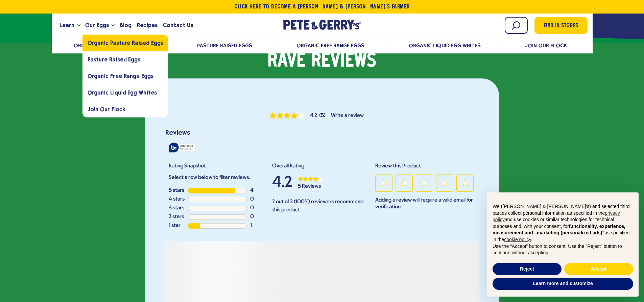 This screenshot has height=302, width=644. I want to click on a: Blog, so click(126, 26).